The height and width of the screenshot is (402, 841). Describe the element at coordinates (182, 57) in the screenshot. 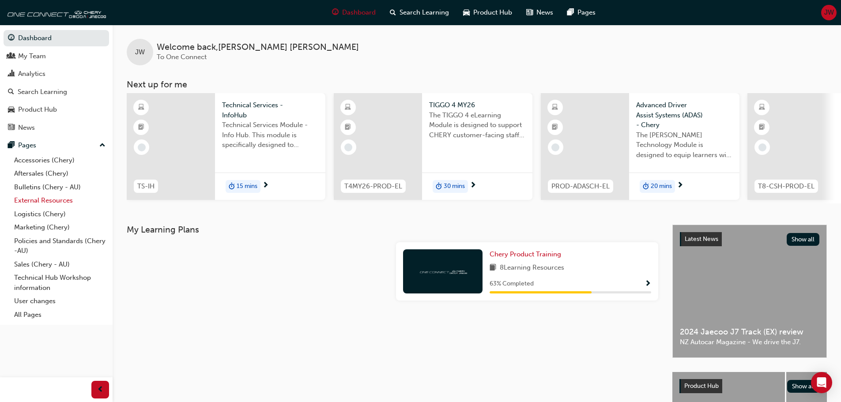

I see `span: To One Connect` at that location.